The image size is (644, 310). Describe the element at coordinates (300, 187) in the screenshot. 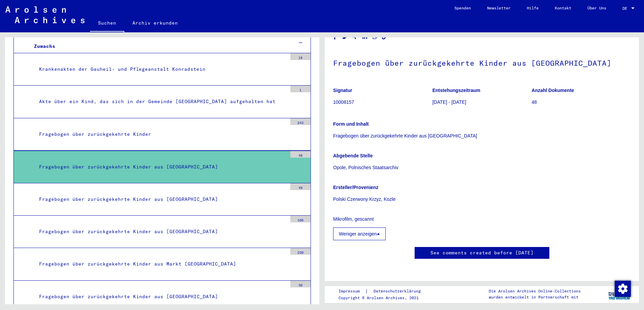

I see `div: 49` at that location.